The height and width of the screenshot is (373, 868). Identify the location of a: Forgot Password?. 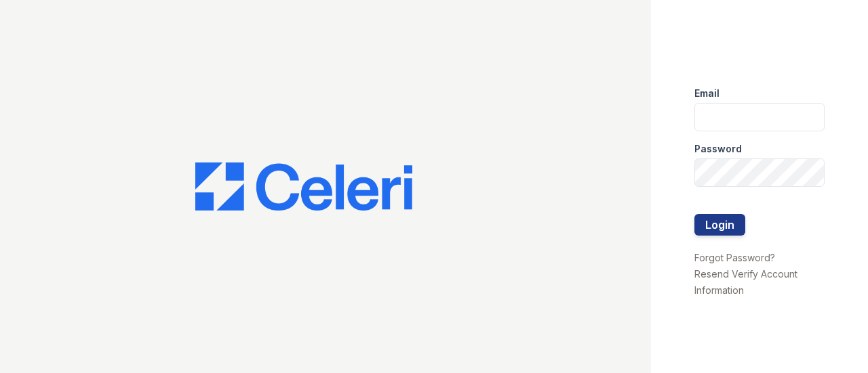
(735, 258).